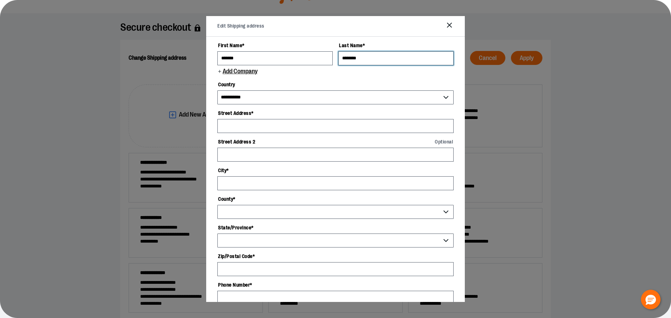 This screenshot has height=318, width=671. Describe the element at coordinates (336, 257) in the screenshot. I see `label: Zip/Postal Code *` at that location.